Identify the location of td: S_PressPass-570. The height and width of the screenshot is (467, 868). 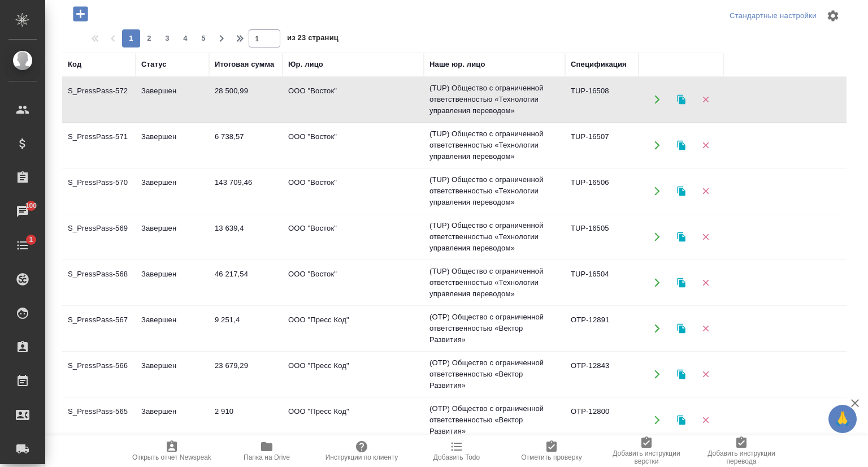
(99, 191).